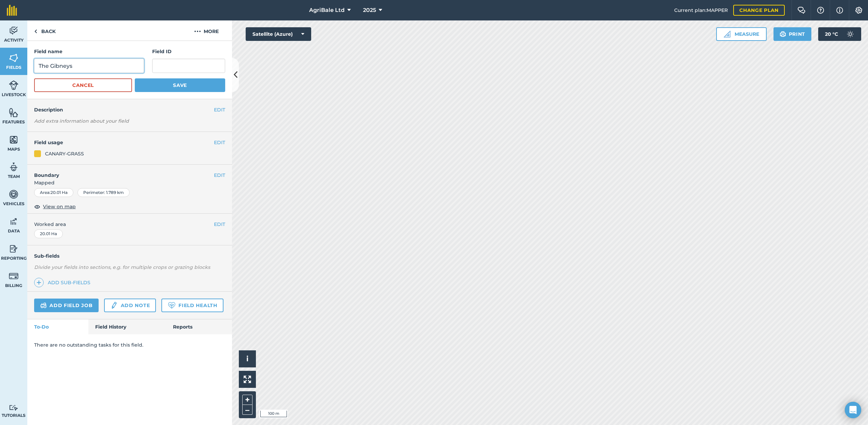 Image resolution: width=868 pixels, height=425 pixels. I want to click on button: Print, so click(793, 34).